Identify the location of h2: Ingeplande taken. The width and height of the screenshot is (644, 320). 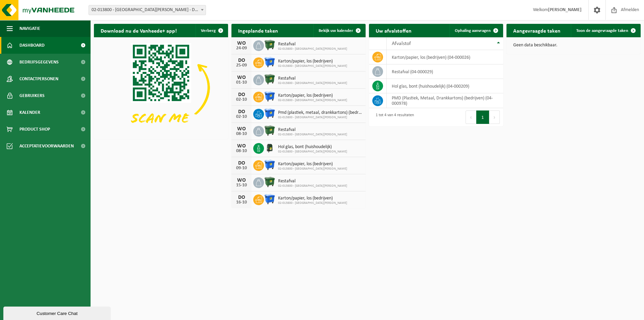
(258, 30).